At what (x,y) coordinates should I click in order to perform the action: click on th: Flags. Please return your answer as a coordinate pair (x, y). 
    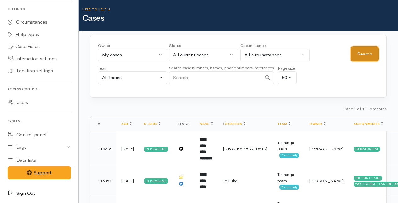
    Looking at the image, I should click on (184, 124).